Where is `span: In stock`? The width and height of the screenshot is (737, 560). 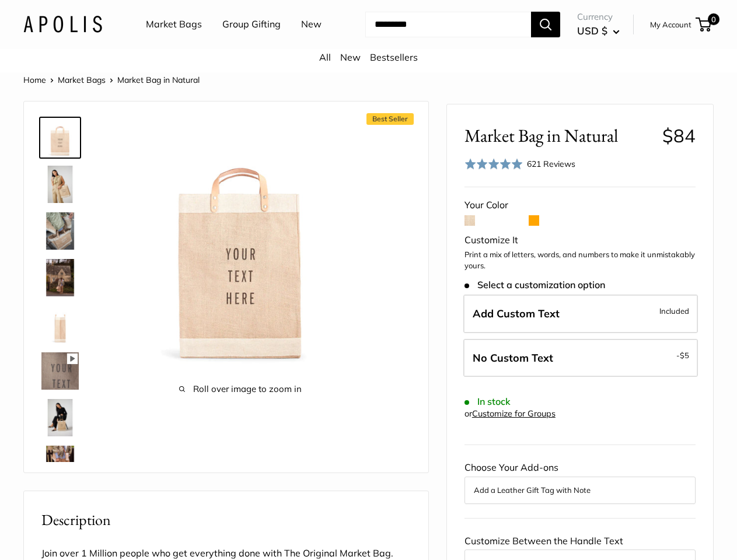
span: In stock is located at coordinates (487, 401).